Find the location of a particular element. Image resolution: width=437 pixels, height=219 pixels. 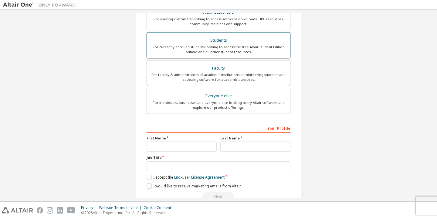

div: For currently enrolled students looking to access the free Altair Student Edition bundle and all ... is located at coordinates (218, 49).